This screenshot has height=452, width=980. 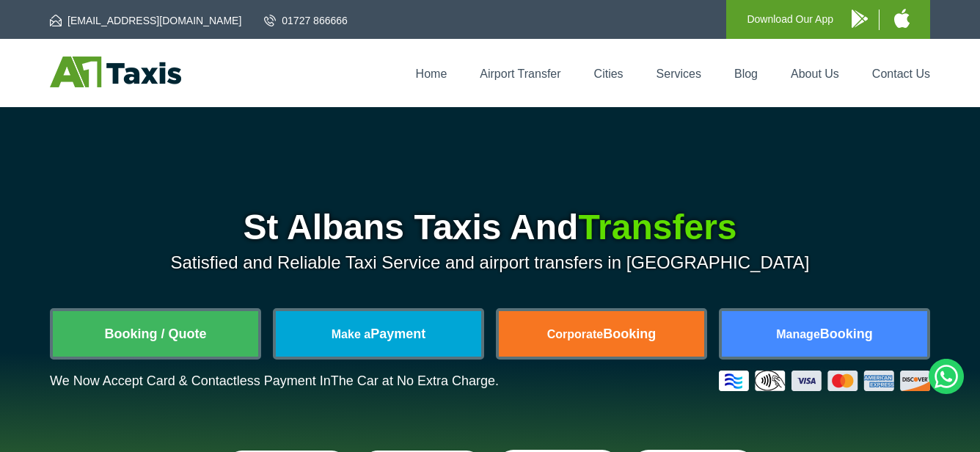 I want to click on a: Services, so click(x=679, y=74).